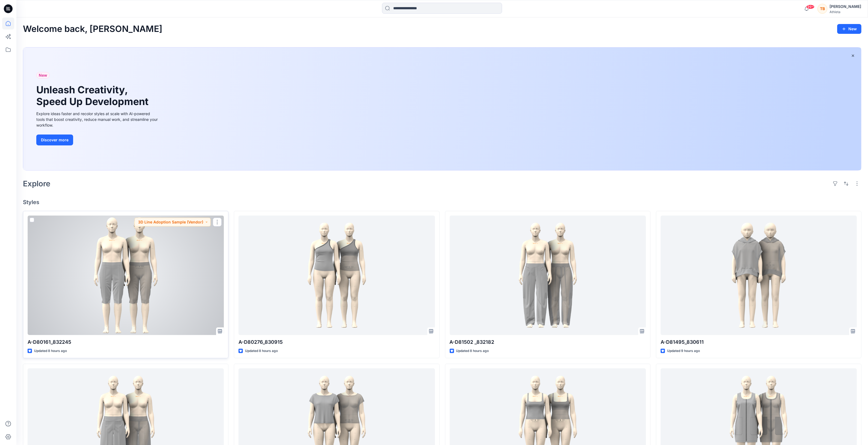  Describe the element at coordinates (548, 342) in the screenshot. I see `p: A-D81502 _832182` at that location.